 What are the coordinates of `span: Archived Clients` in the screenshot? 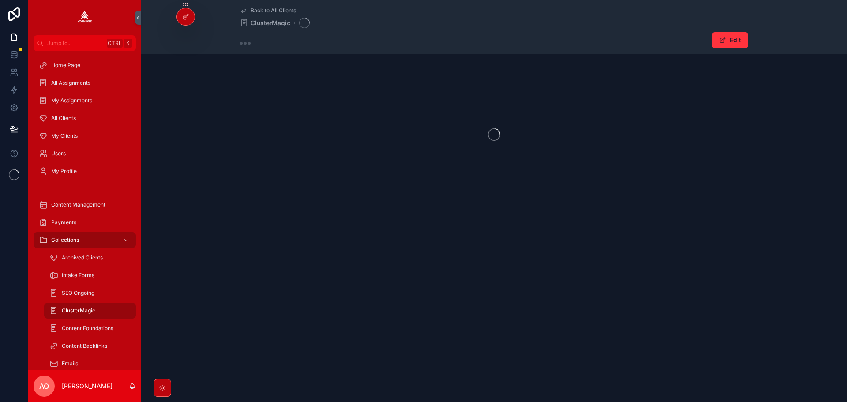 It's located at (82, 258).